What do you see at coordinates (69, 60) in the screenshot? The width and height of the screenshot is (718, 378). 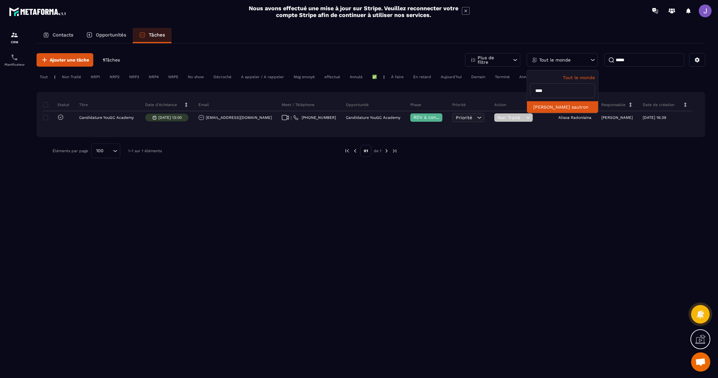 I see `span: Ajouter une tâche` at bounding box center [69, 60].